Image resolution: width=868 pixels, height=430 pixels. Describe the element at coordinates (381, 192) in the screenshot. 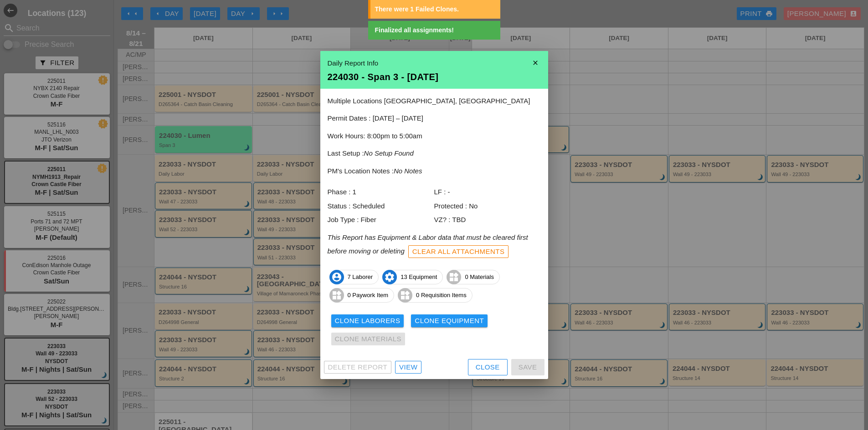

I see `div: Phase : 1` at that location.